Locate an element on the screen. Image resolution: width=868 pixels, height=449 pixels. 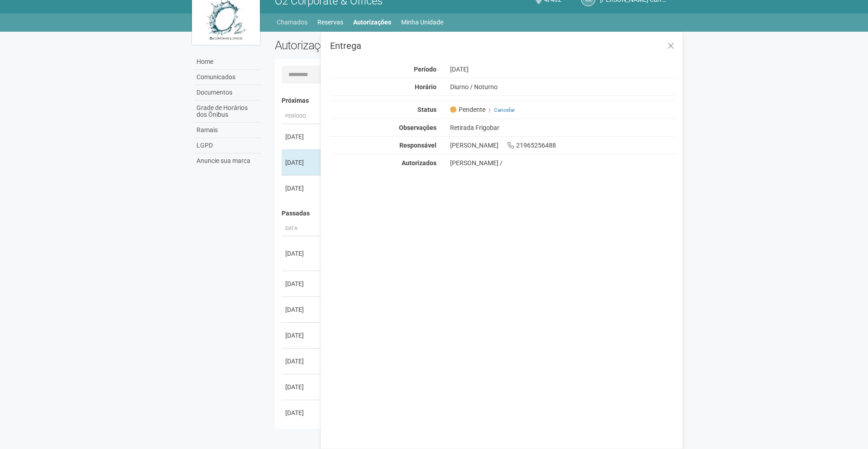
a: Grade de Horários dos Ônibus is located at coordinates (228, 111).